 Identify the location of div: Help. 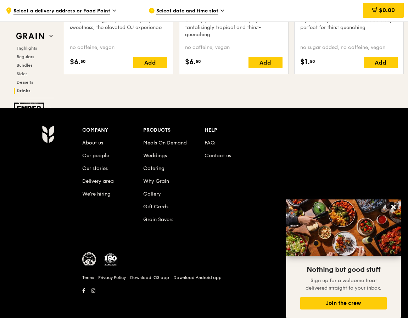
(235, 130).